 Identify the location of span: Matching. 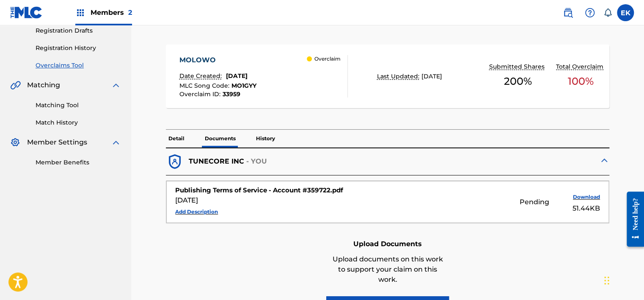
(44, 85).